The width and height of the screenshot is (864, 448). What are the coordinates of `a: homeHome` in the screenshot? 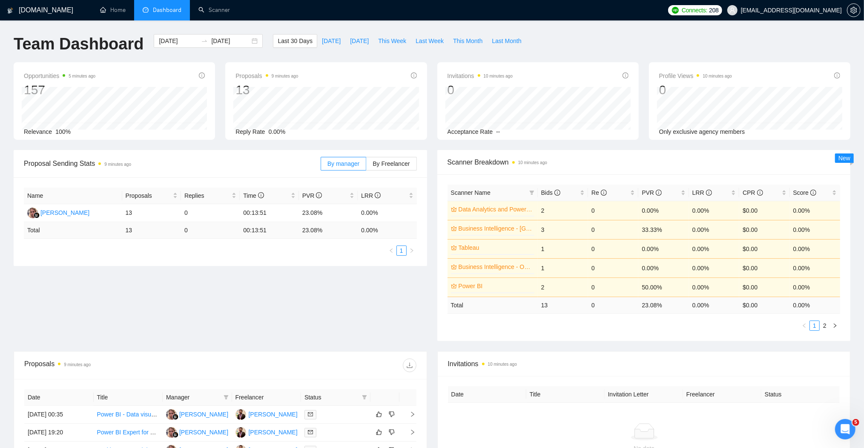 It's located at (113, 10).